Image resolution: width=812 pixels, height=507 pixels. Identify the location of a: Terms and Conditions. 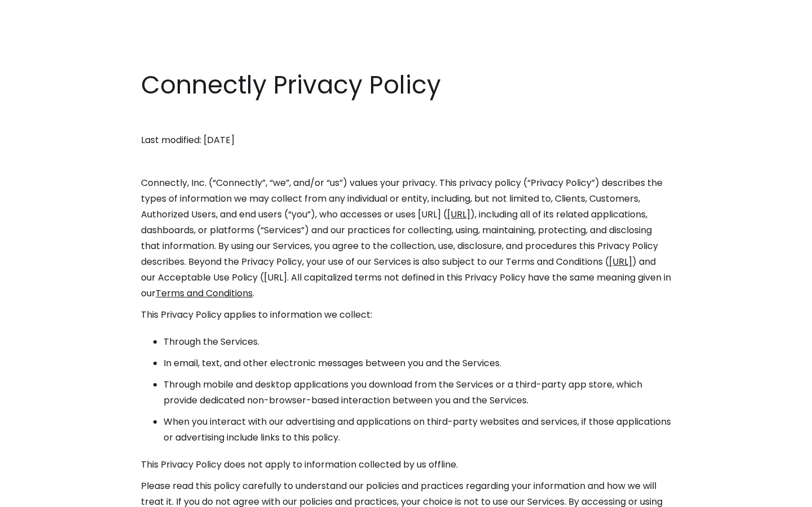
(204, 293).